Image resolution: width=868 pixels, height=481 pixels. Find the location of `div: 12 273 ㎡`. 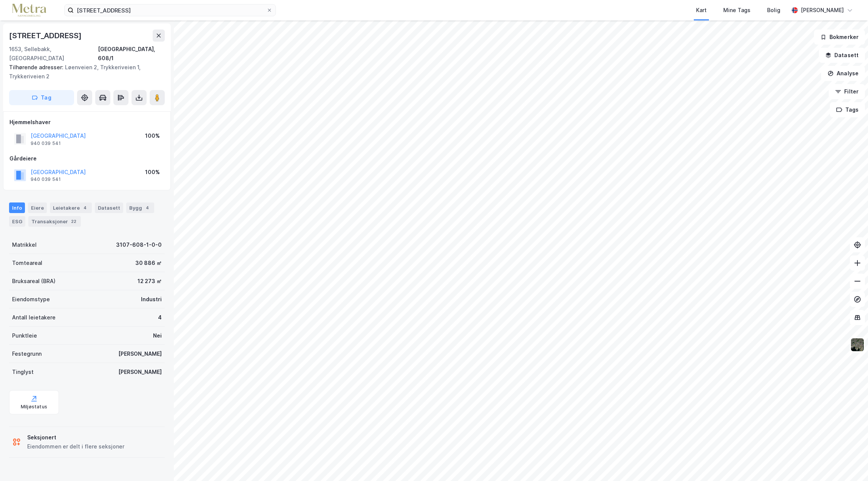

div: 12 273 ㎡ is located at coordinates (150, 281).